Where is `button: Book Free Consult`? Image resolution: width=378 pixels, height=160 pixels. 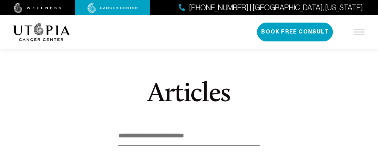 button: Book Free Consult is located at coordinates (295, 32).